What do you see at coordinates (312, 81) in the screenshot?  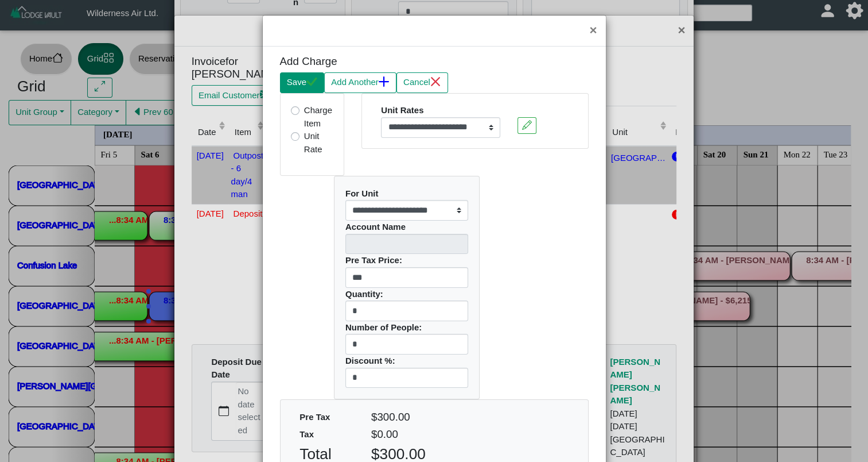 I see `svg: check` at bounding box center [312, 81].